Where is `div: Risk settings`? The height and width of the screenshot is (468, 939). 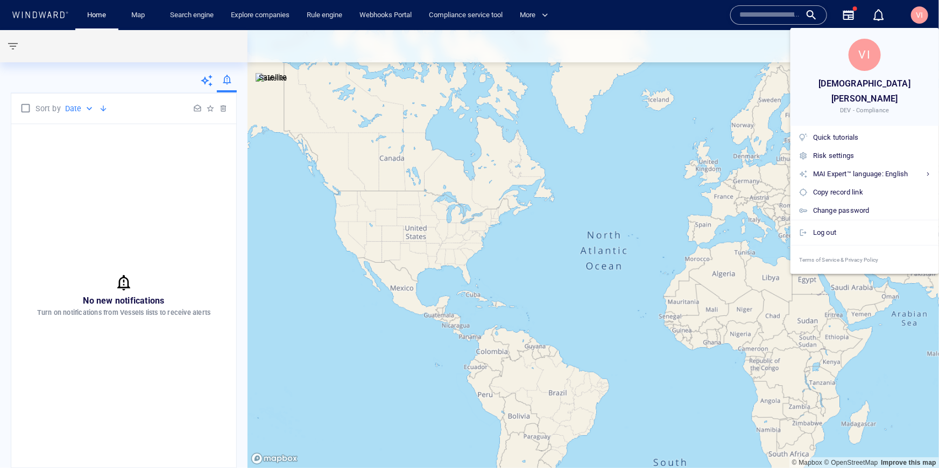
div: Risk settings is located at coordinates (871, 156).